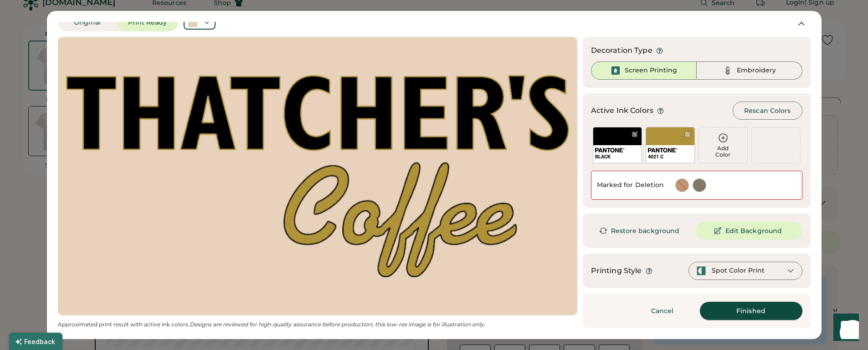 Image resolution: width=868 pixels, height=350 pixels. Describe the element at coordinates (622, 50) in the screenshot. I see `div: Decoration Type` at that location.